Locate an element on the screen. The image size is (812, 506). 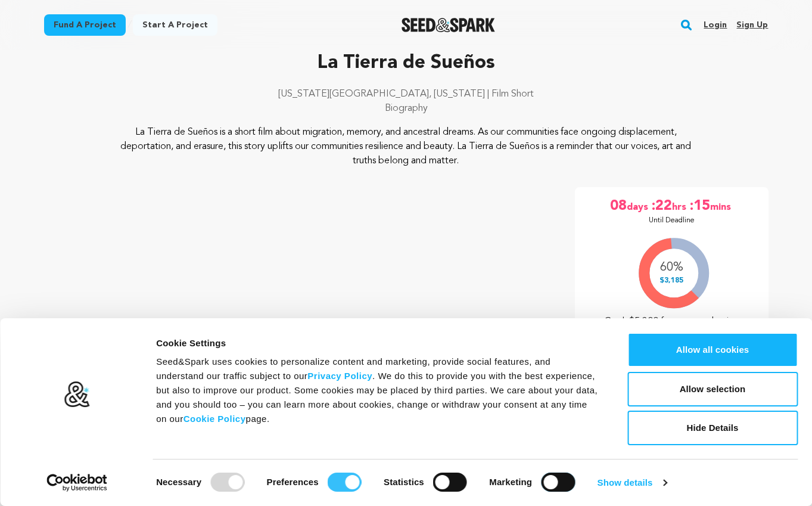
a: Usercentrics Cookiebot - opens in a new window is located at coordinates (77, 483).